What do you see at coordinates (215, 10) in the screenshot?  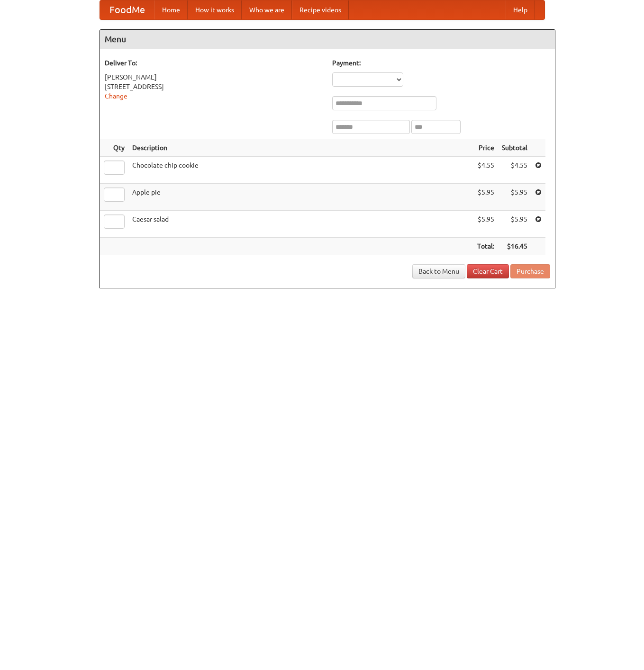 I see `a: How it works` at bounding box center [215, 10].